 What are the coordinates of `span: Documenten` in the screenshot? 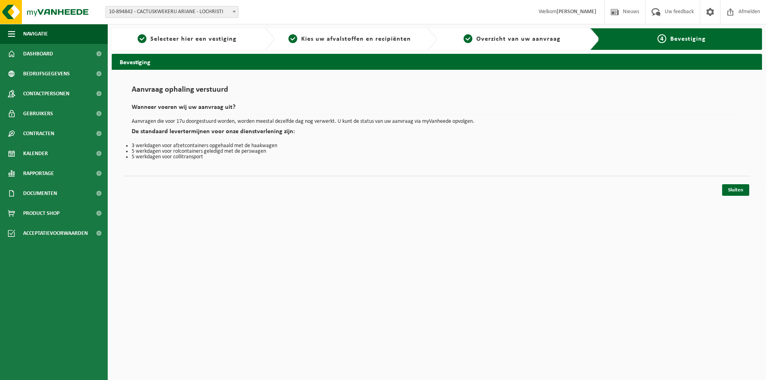 It's located at (40, 193).